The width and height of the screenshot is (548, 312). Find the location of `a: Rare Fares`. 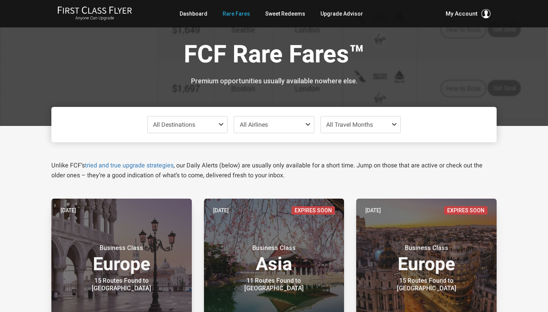

a: Rare Fares is located at coordinates (236, 14).